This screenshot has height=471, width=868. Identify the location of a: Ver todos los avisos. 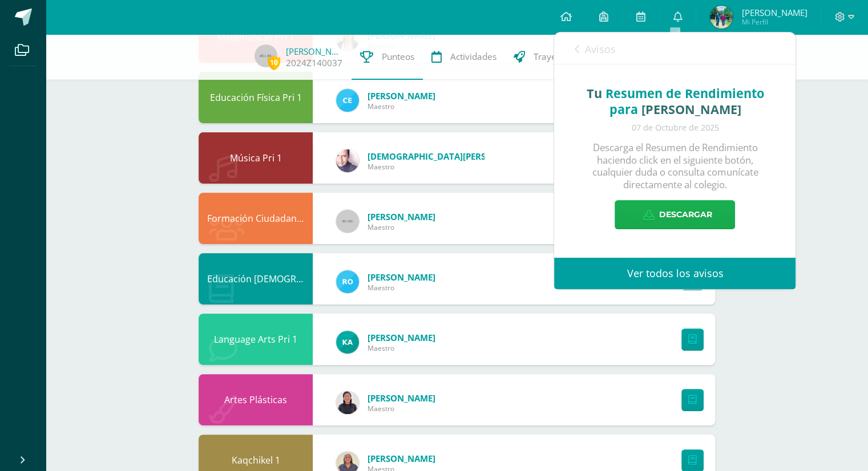
(675, 273).